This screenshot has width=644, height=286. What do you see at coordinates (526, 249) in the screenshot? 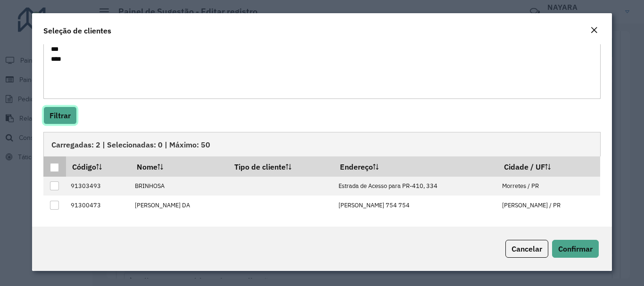
I see `span: Cancelar` at bounding box center [526, 249].